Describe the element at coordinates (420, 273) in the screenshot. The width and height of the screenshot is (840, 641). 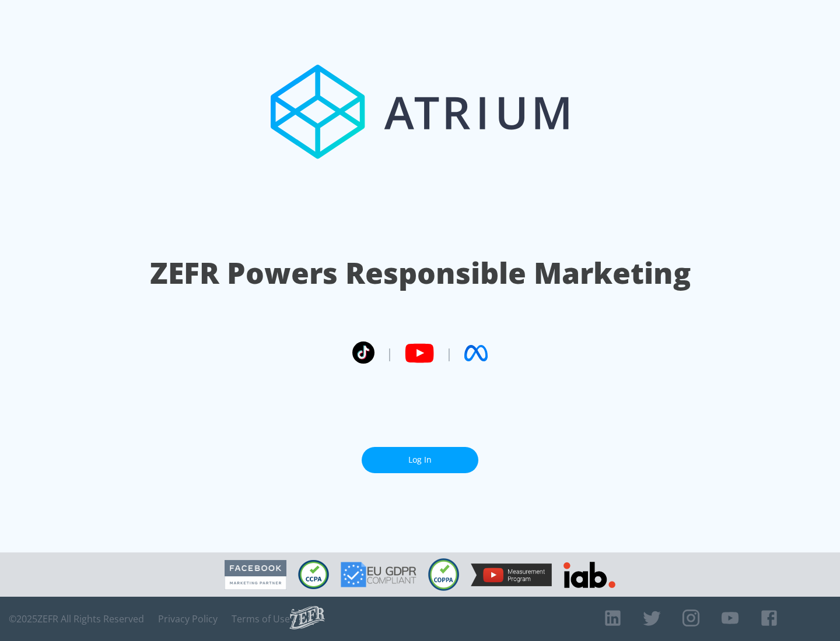
I see `h1: ZEFR Powers Responsible Marketing` at that location.